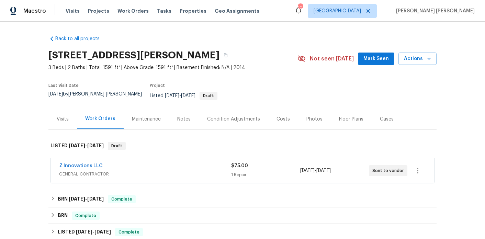  What do you see at coordinates (100, 119) in the screenshot?
I see `div: Work Orders` at bounding box center [100, 119].